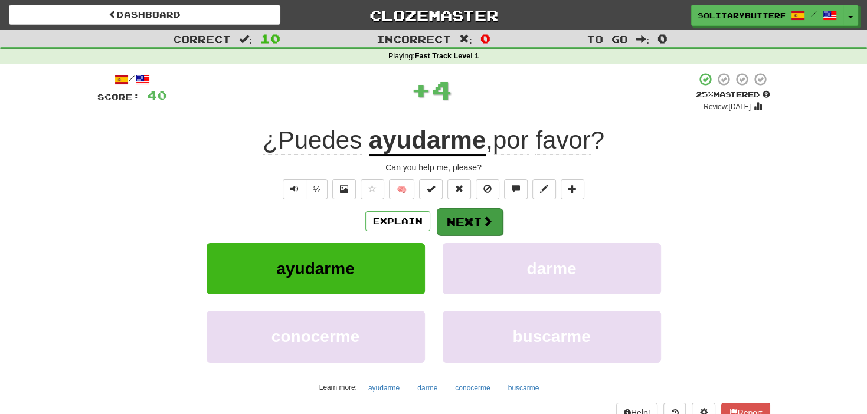 The image size is (867, 414). I want to click on span: 25 %, so click(705, 94).